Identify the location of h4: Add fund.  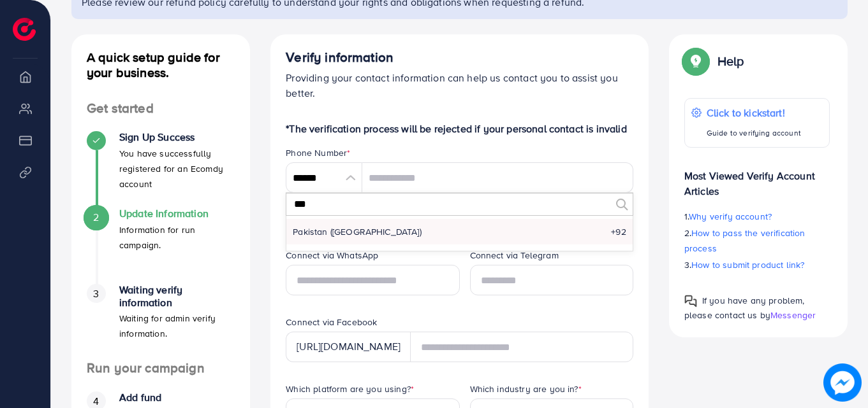
(177, 397).